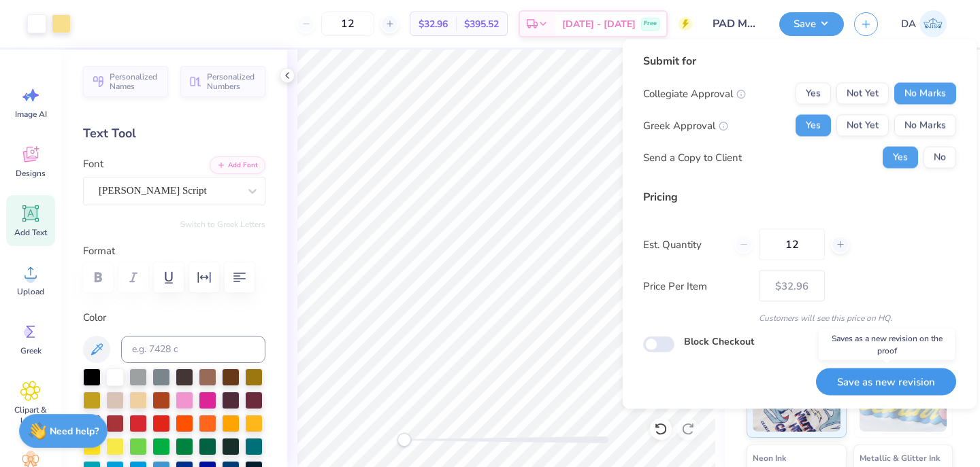 This screenshot has width=980, height=467. What do you see at coordinates (900, 458) in the screenshot?
I see `span: Metallic & Glitter Ink` at bounding box center [900, 458].